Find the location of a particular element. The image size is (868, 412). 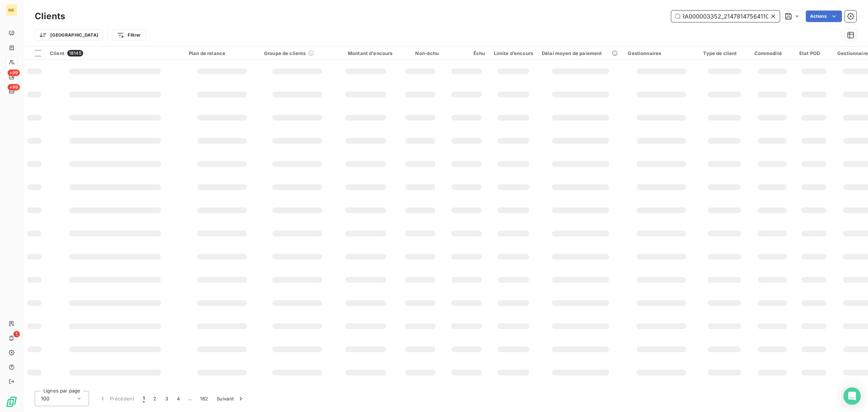

span: 18145 is located at coordinates (75, 53).